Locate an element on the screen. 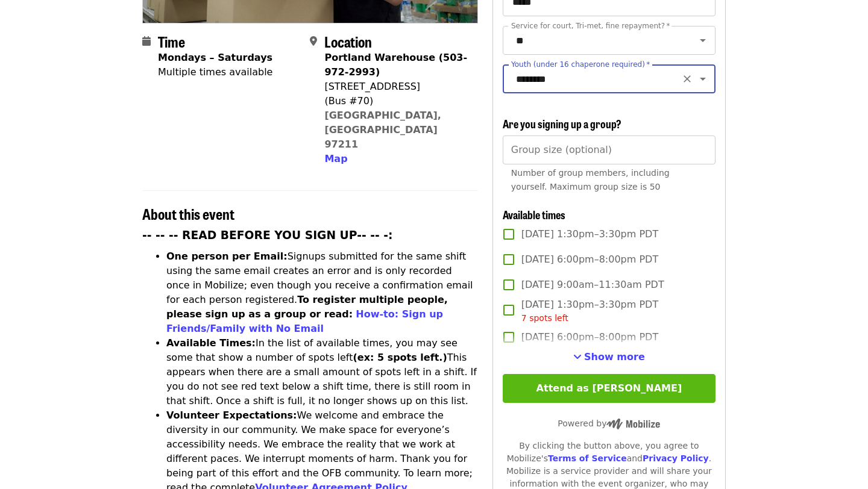  span: About this event is located at coordinates (188, 213).